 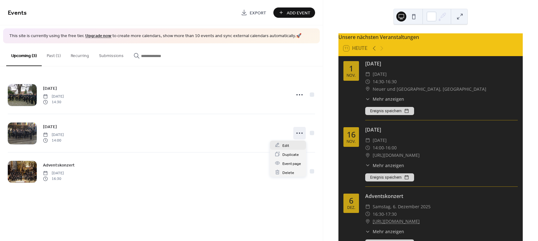 I want to click on button: Past (1), so click(x=54, y=54).